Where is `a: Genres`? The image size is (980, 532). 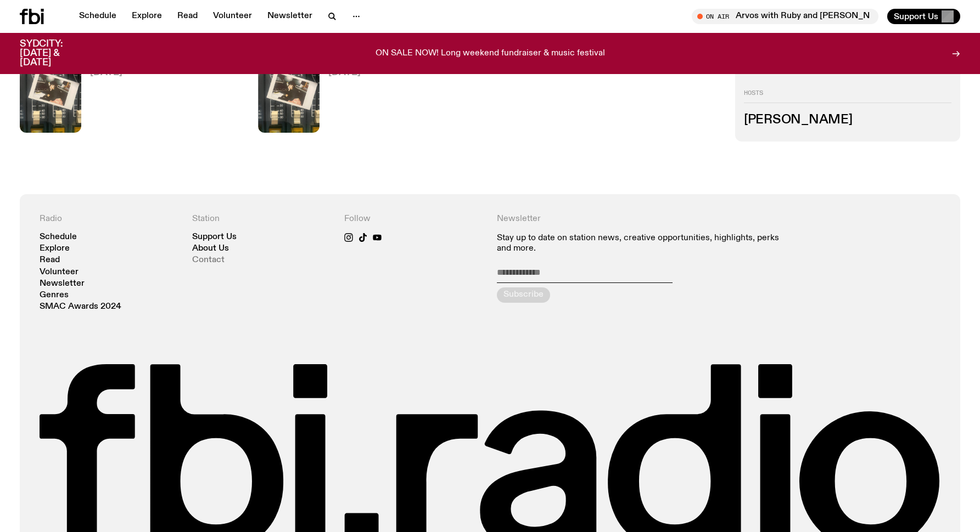
a: Genres is located at coordinates (54, 295).